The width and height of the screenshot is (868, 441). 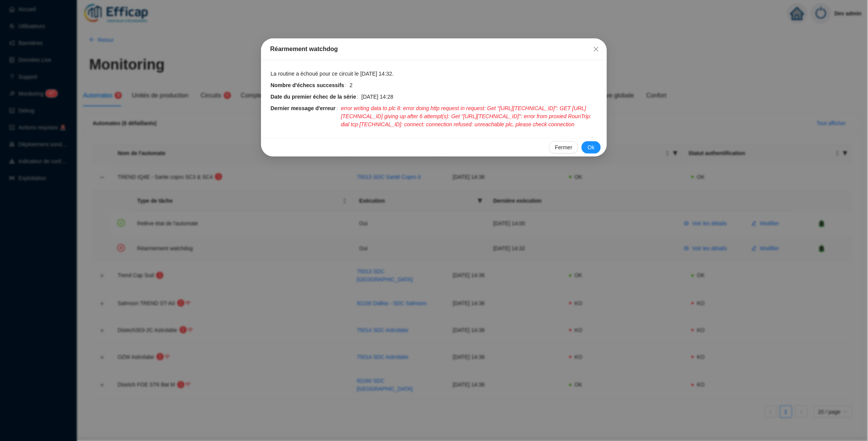 What do you see at coordinates (307, 86) in the screenshot?
I see `strong: Nombre d'échecs successifs` at bounding box center [307, 86].